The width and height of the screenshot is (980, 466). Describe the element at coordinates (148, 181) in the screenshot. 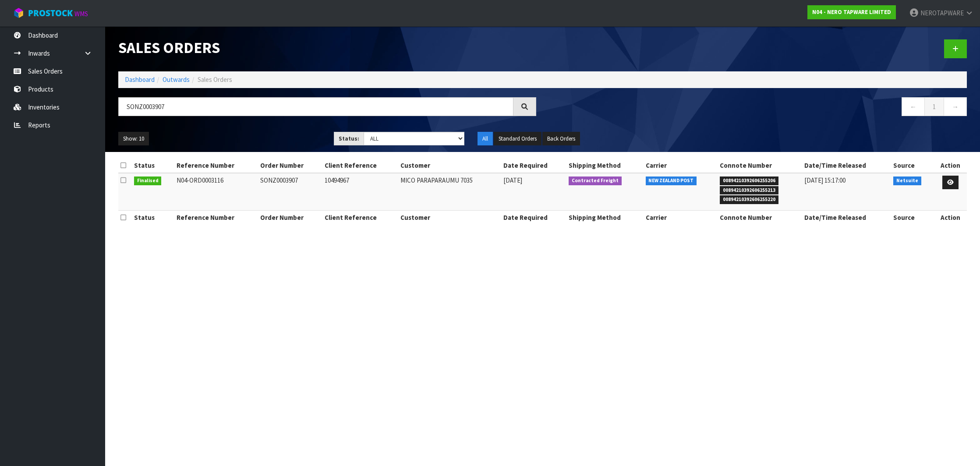

I see `span: Finalised` at that location.